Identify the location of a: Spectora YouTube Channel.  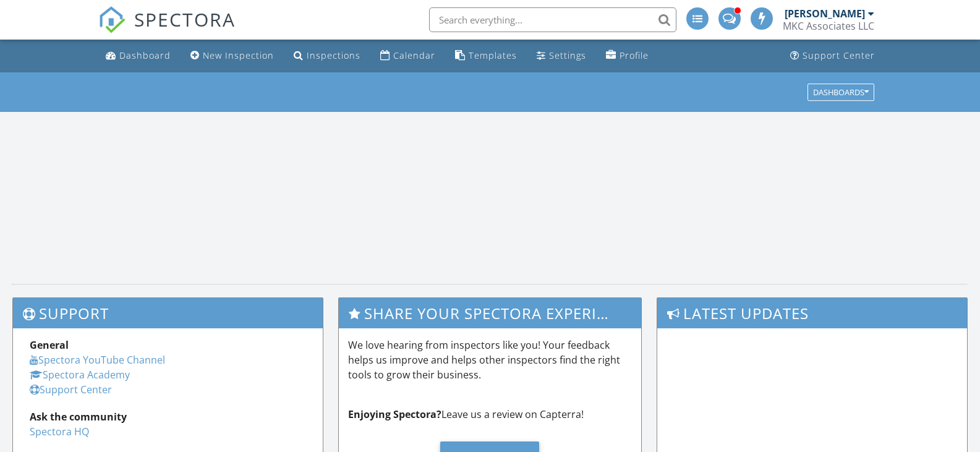
(97, 360).